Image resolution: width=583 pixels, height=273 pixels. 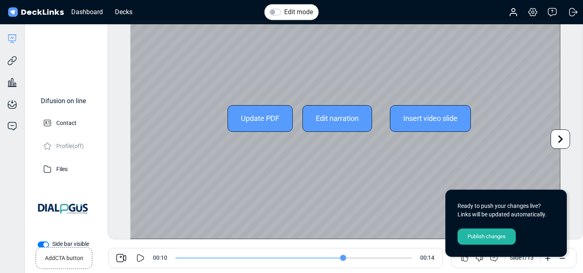 I want to click on div: Dashboard, so click(x=87, y=12).